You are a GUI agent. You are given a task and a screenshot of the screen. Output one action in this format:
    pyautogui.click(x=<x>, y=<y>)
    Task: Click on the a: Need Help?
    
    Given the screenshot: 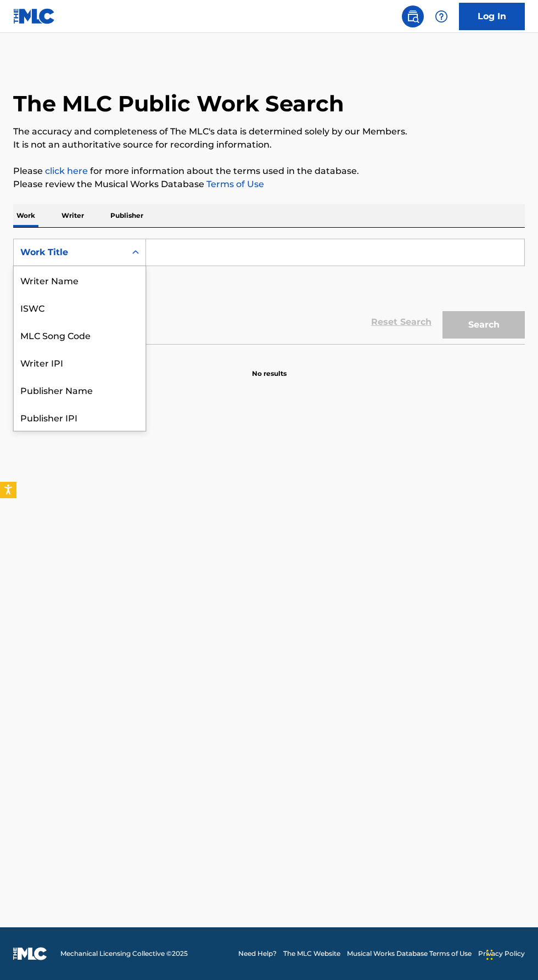 What is the action you would take?
    pyautogui.click(x=257, y=954)
    